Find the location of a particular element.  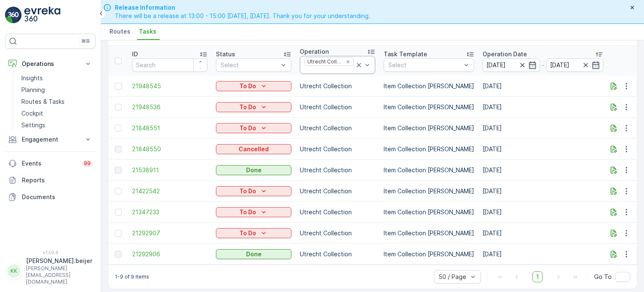

p: ID is located at coordinates (135, 54).